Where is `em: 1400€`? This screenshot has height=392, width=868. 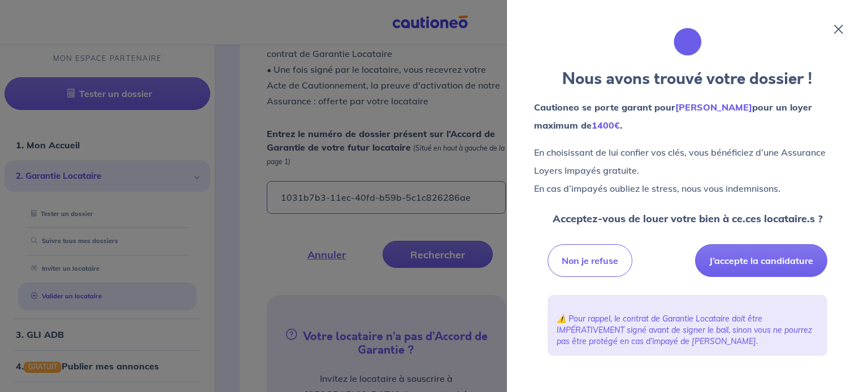
em: 1400€ is located at coordinates (605, 126).